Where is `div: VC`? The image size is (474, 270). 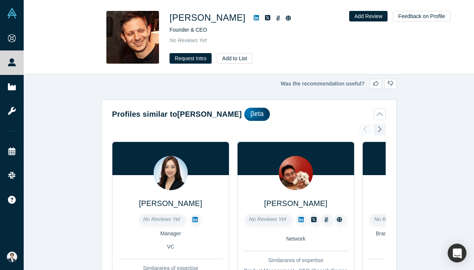 div: VC is located at coordinates (171, 246).